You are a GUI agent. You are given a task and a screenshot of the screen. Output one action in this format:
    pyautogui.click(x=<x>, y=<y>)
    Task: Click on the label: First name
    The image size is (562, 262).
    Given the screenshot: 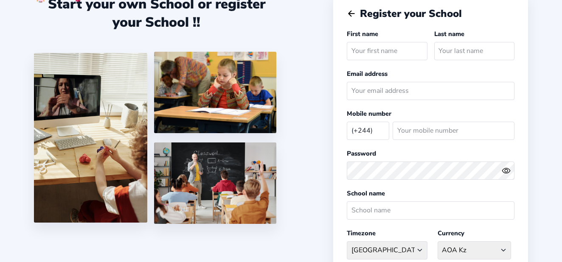 What is the action you would take?
    pyautogui.click(x=362, y=34)
    